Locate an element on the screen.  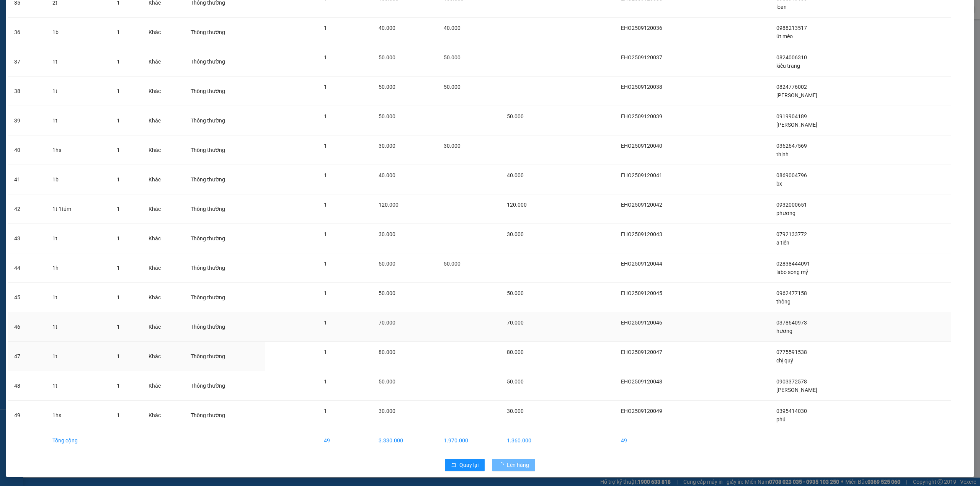
button: rollbackQuay lại is located at coordinates (465, 465).